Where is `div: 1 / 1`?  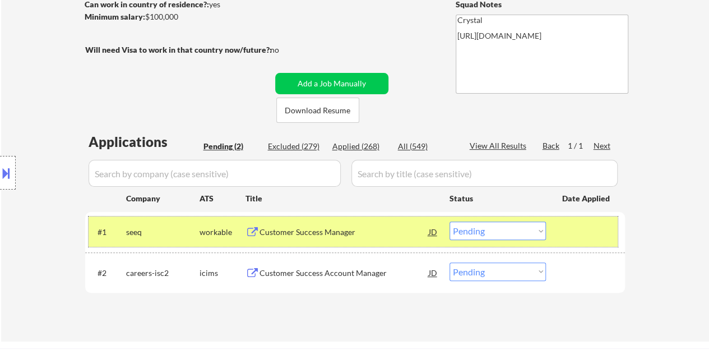
div: 1 / 1 is located at coordinates (581, 146).